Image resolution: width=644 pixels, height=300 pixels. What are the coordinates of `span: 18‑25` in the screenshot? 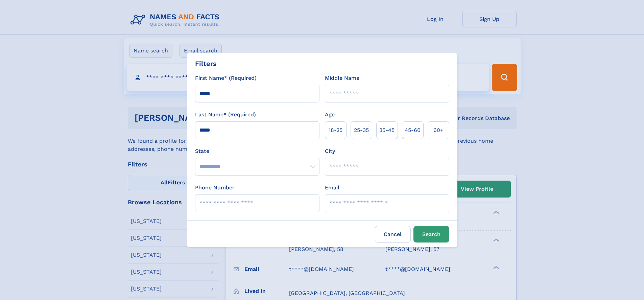 It's located at (335, 130).